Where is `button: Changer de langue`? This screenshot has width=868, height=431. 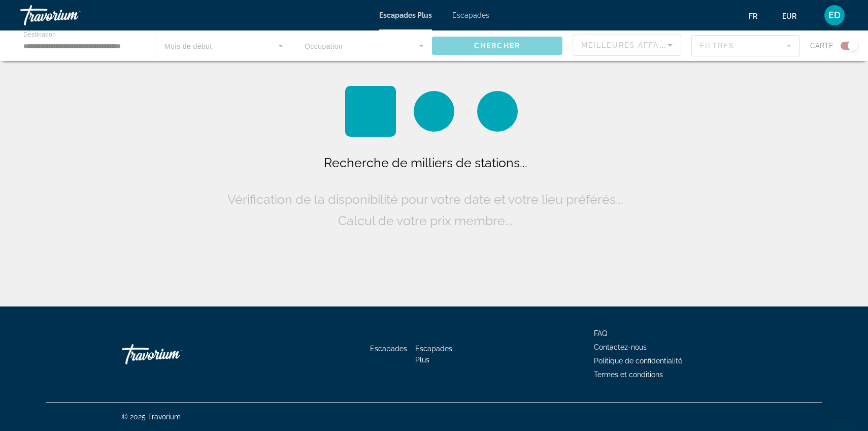 button: Changer de langue is located at coordinates (757, 16).